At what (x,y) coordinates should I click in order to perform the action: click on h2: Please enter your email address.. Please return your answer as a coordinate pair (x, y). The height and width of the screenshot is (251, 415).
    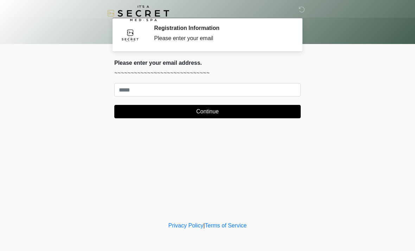
    Looking at the image, I should click on (207, 63).